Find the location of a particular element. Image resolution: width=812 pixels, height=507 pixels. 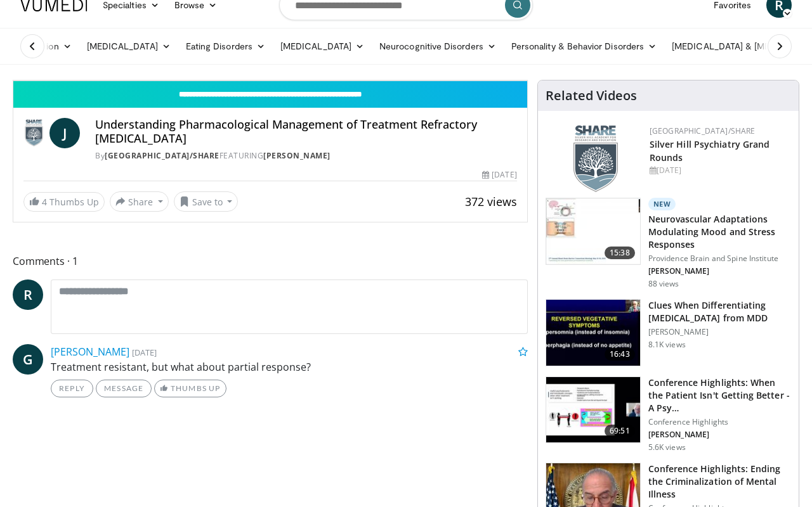

p: 88 views is located at coordinates (663, 284).